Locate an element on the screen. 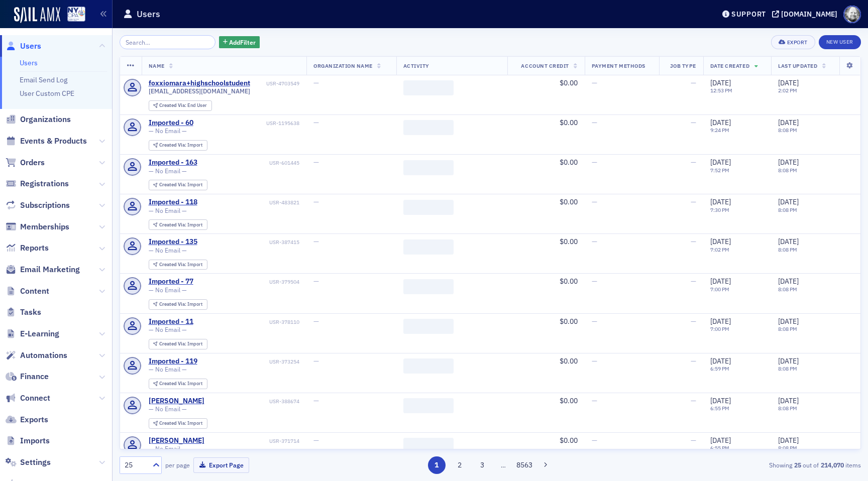 This screenshot has height=481, width=868. button: Export Page is located at coordinates (221, 465).